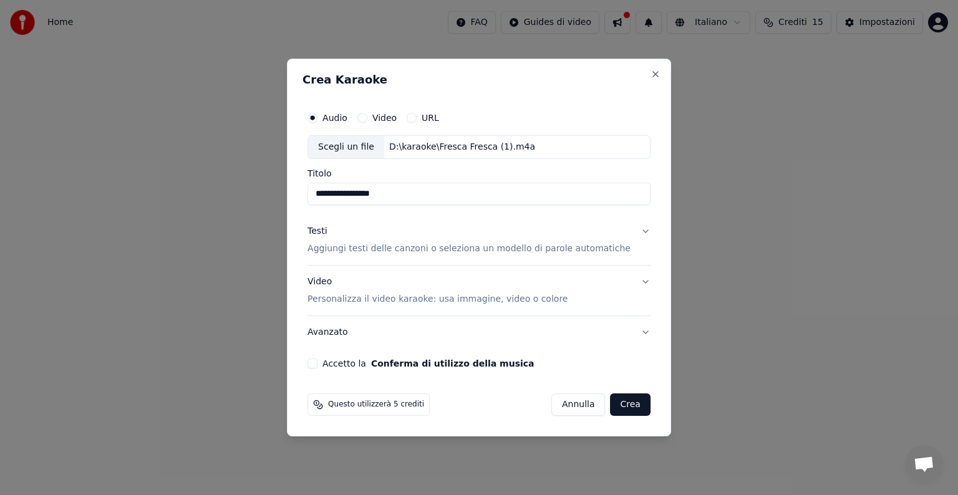 This screenshot has height=495, width=958. I want to click on label: Video, so click(384, 118).